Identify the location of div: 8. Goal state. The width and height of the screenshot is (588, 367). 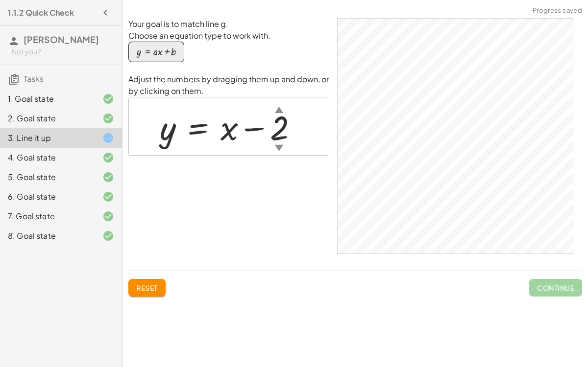
(47, 236).